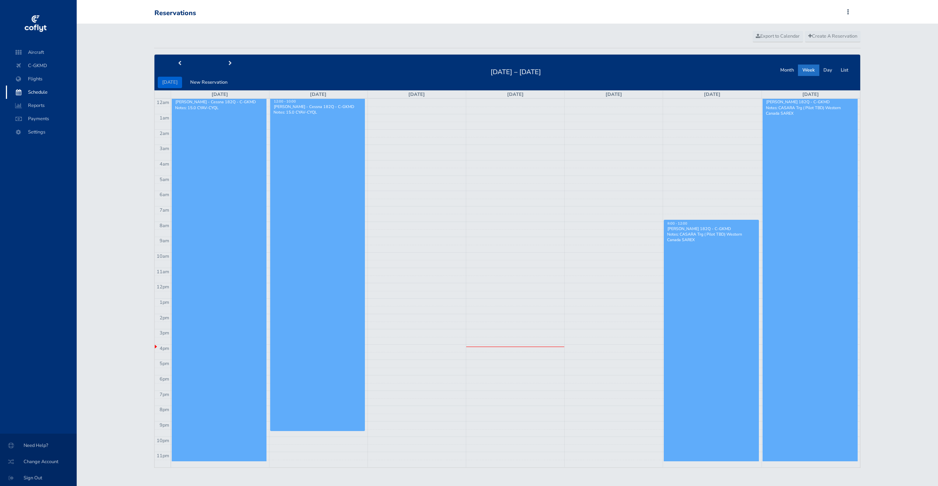 This screenshot has height=486, width=938. I want to click on a: Create A Reservation, so click(832, 36).